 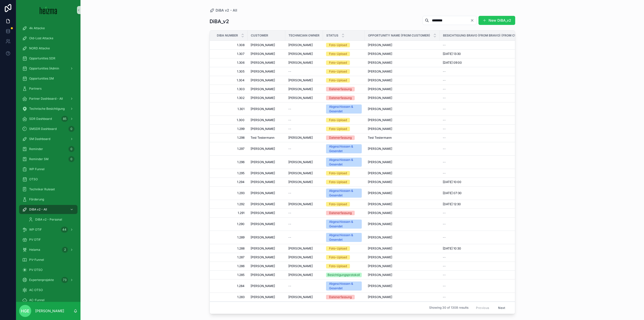 I want to click on span: DiBA v2 - All, so click(x=226, y=10).